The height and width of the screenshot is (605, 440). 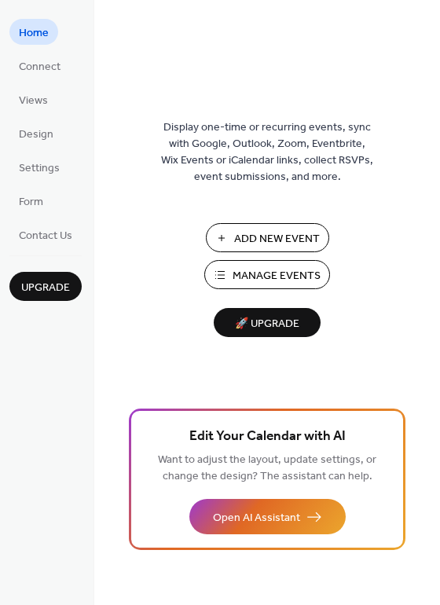 I want to click on span: Manage Events, so click(x=276, y=276).